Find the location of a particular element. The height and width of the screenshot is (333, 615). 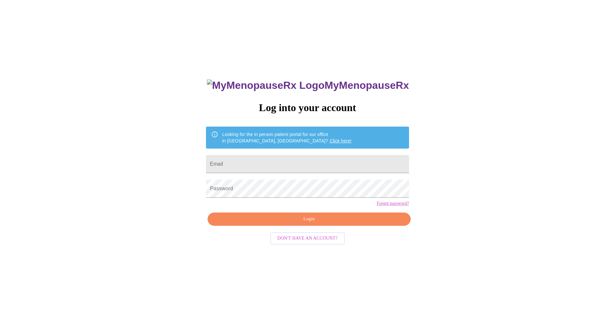

h3: MyMenopauseRx is located at coordinates (308, 85).